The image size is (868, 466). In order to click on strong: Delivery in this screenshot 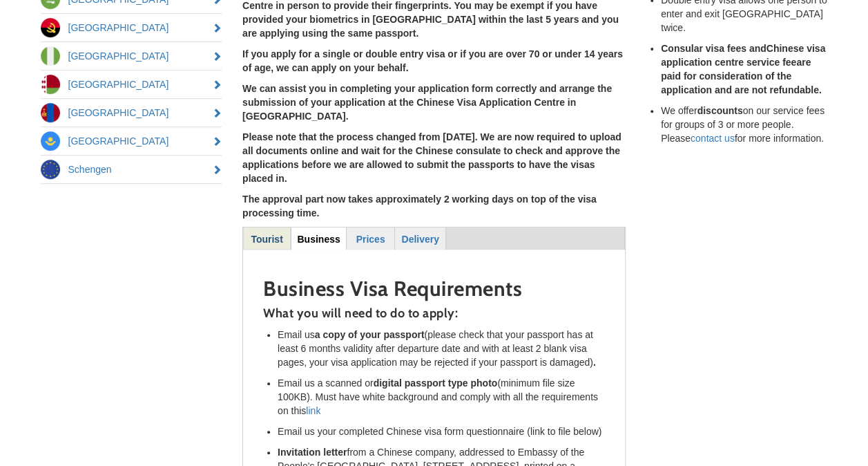, I will do `click(420, 239)`.